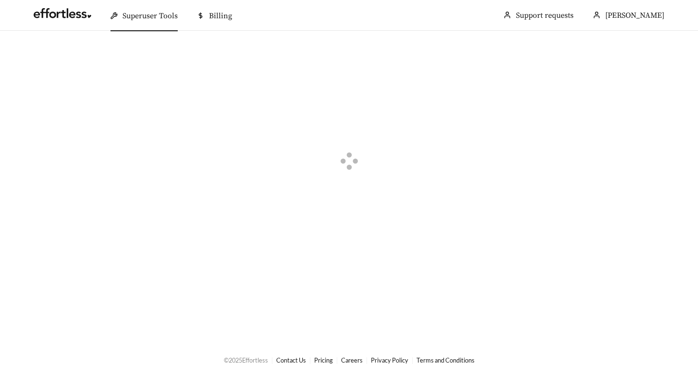  I want to click on a: Careers, so click(352, 360).